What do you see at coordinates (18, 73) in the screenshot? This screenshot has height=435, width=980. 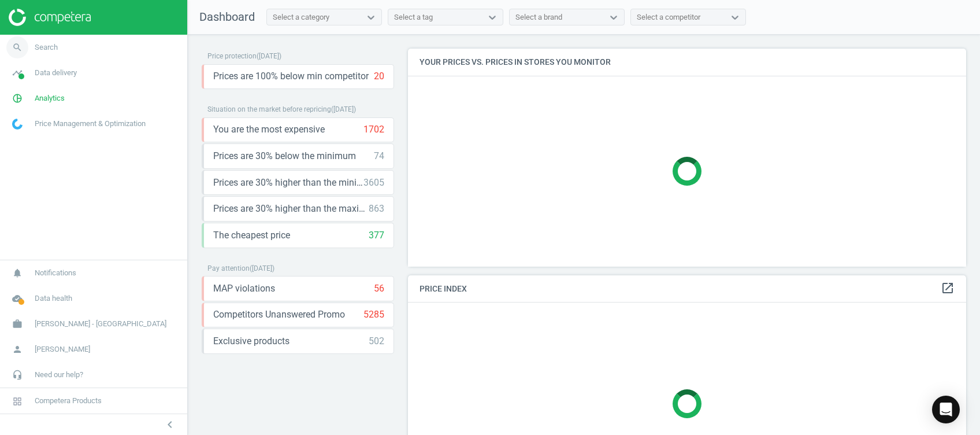 I see `i: timeline` at bounding box center [18, 73].